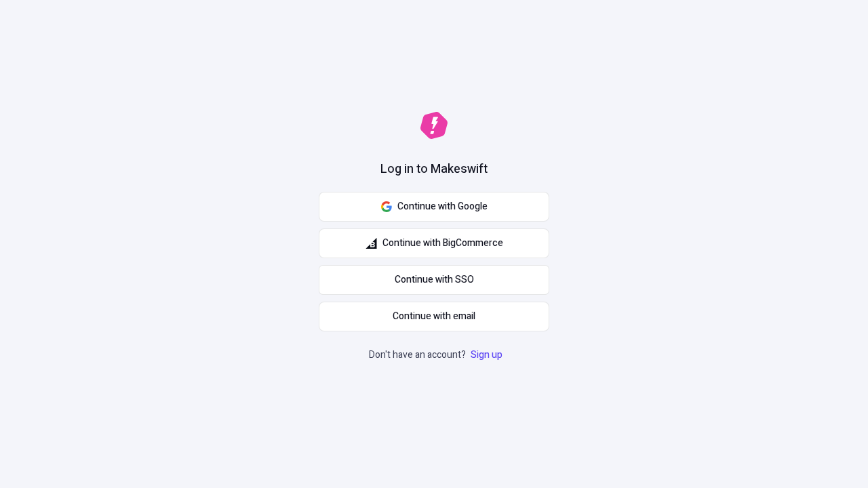 The image size is (868, 488). I want to click on button: Continue with email, so click(434, 317).